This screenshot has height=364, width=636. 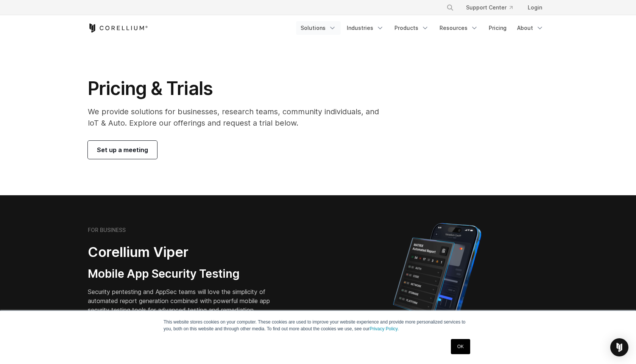 I want to click on a: Corellium Home, so click(x=118, y=28).